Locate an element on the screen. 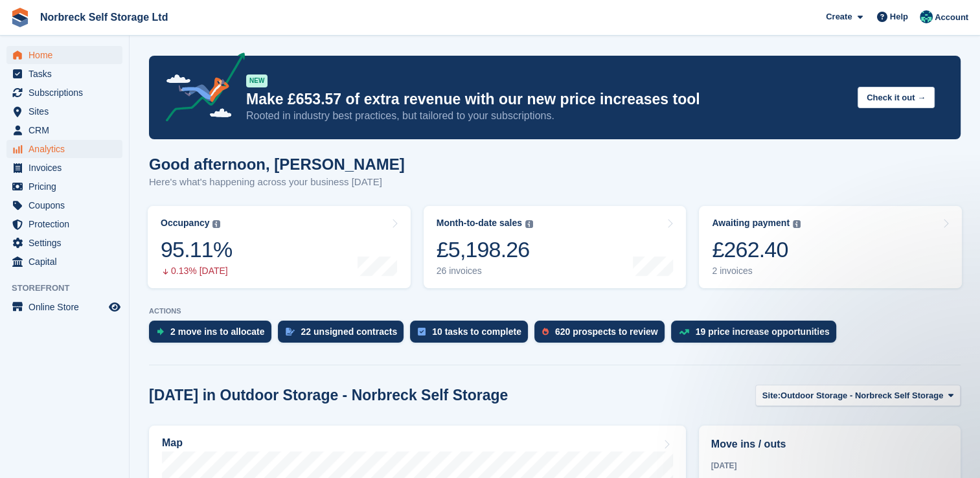  a: 22 unsigned contracts is located at coordinates (344, 335).